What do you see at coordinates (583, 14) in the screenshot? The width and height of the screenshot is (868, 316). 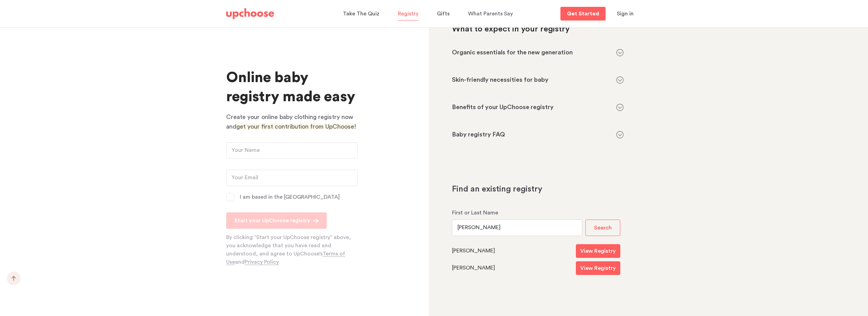 I see `p: Get Started` at bounding box center [583, 14].